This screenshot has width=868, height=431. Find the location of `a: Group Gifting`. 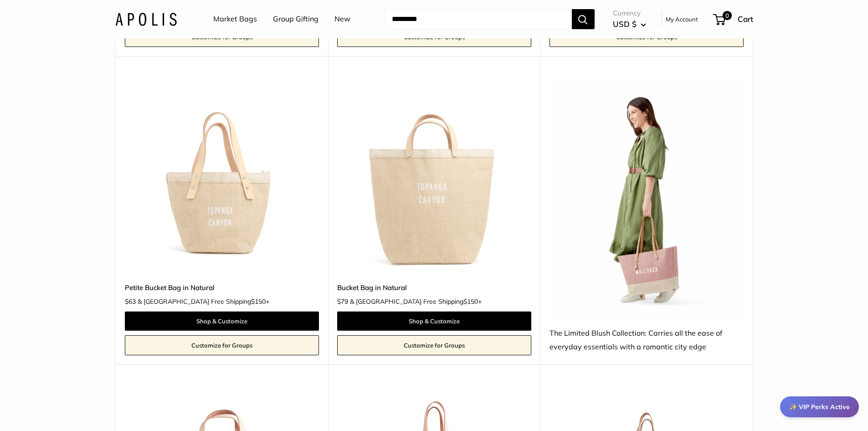

a: Group Gifting is located at coordinates (296, 19).